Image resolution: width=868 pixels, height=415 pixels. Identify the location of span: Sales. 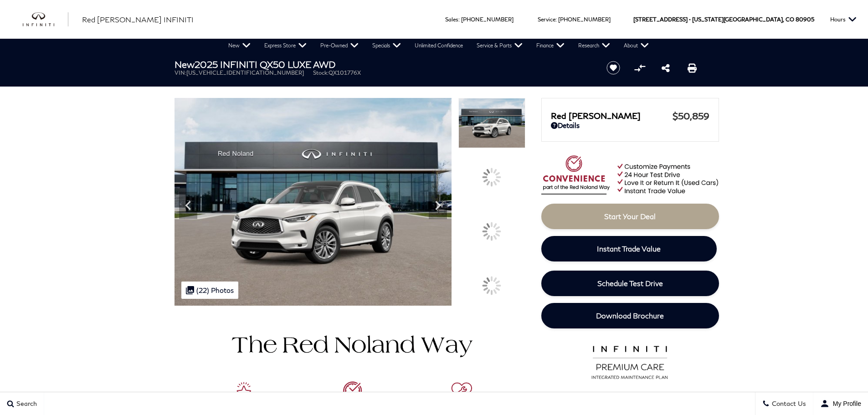
(452, 19).